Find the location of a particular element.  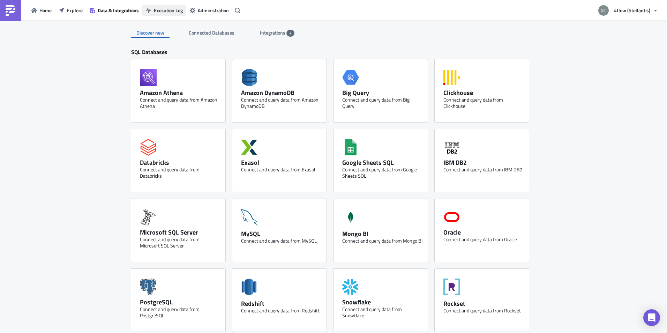

span: Explore is located at coordinates (75, 10).